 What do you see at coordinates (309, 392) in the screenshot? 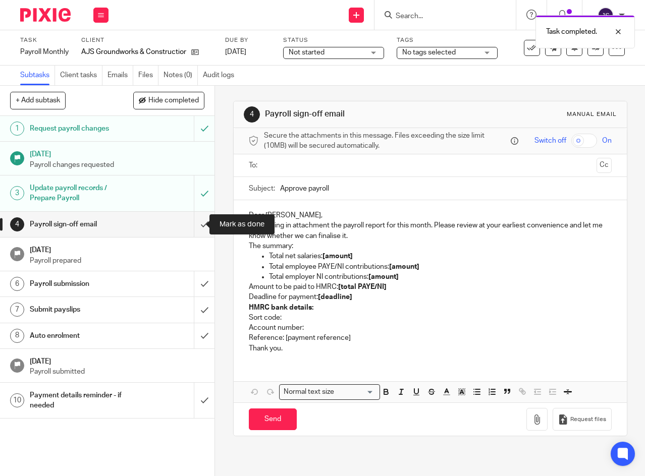
I see `span: Normal text size` at bounding box center [309, 392].